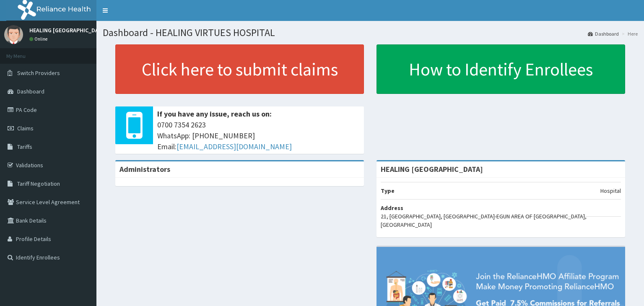 The image size is (644, 306). Describe the element at coordinates (25, 128) in the screenshot. I see `span: Claims` at that location.